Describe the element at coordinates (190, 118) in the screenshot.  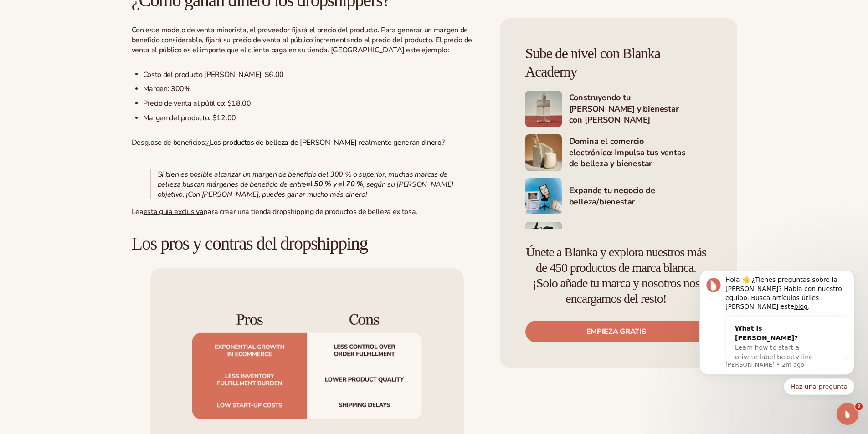
I see `font: Margen del producto: $12.00` at that location.